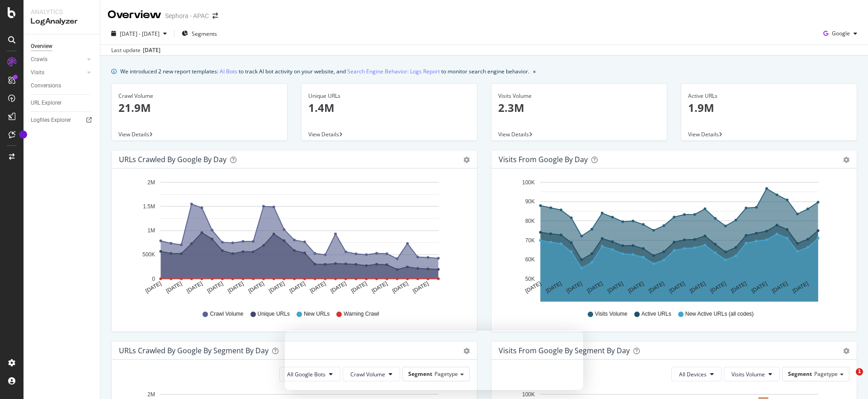  Describe the element at coordinates (826, 373) in the screenshot. I see `span: Pagetype` at that location.